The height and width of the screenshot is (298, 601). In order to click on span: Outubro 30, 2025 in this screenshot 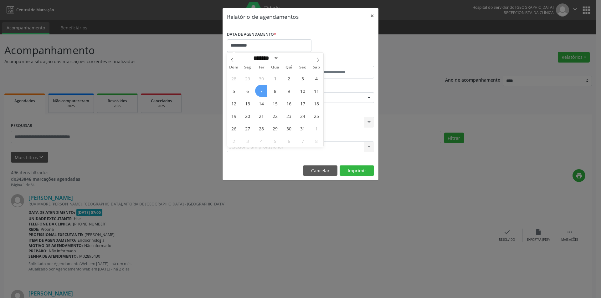, I will do `click(289, 128)`.